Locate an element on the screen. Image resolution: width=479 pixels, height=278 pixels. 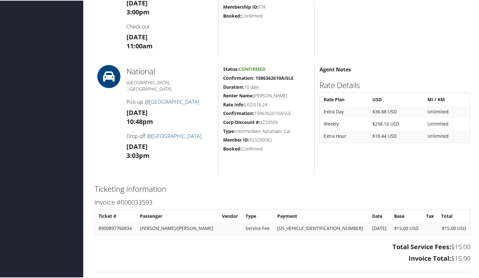
strong: Member ID: is located at coordinates (236, 139).